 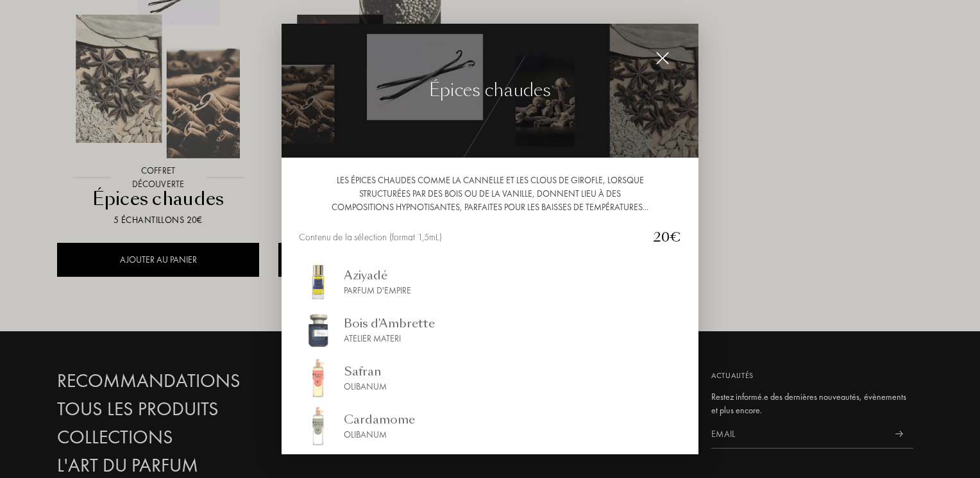 What do you see at coordinates (490, 378) in the screenshot?
I see `a: img_sommelierSafranOlibanum` at bounding box center [490, 378].